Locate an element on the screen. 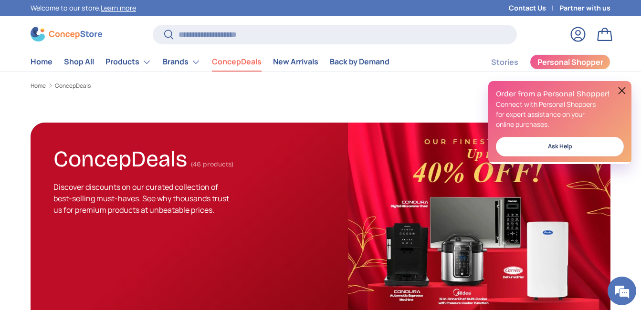  a: Products is located at coordinates (128, 62).